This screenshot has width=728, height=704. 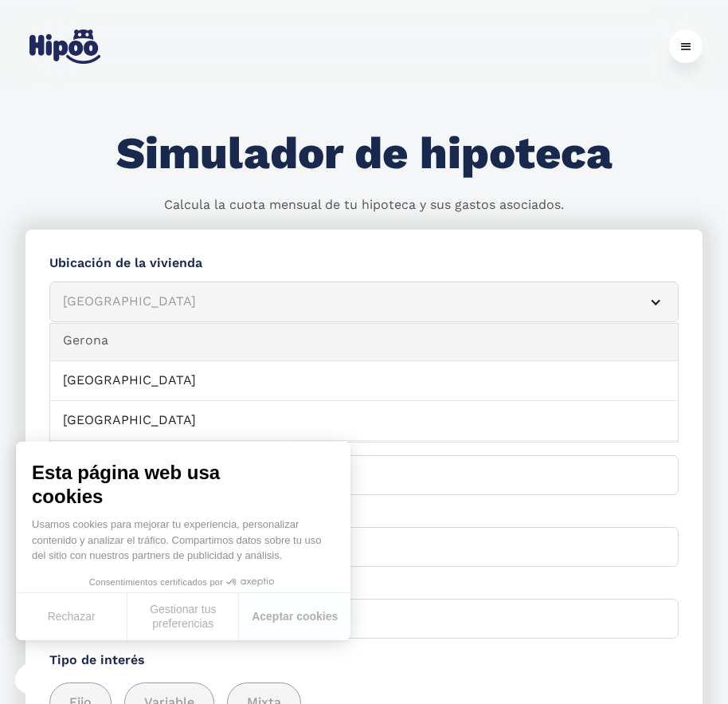 I want to click on label: Tipo de interés, so click(x=364, y=660).